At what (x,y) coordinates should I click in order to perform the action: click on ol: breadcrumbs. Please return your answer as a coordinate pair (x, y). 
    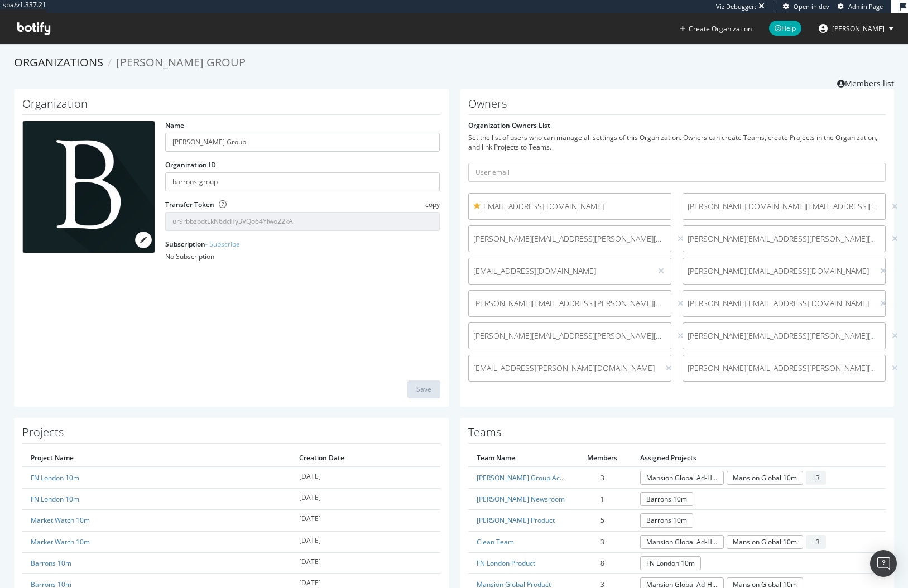
    Looking at the image, I should click on (454, 63).